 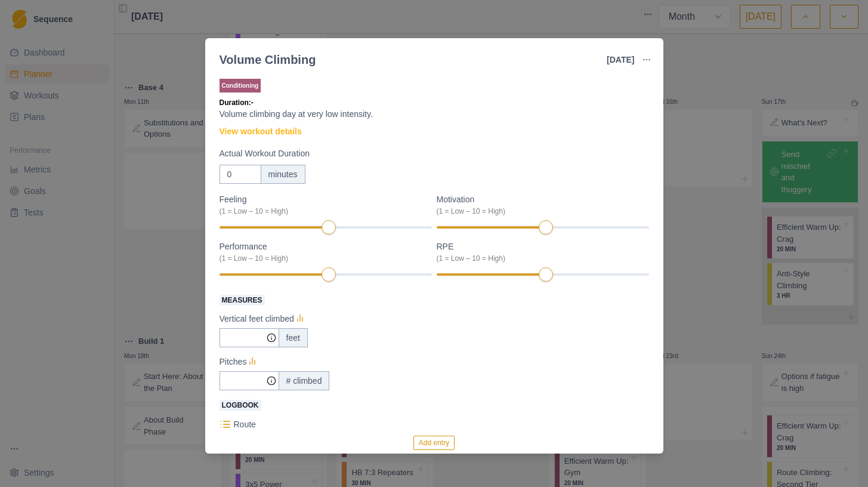 I want to click on p: Volume climbing day at very low intensity., so click(x=434, y=114).